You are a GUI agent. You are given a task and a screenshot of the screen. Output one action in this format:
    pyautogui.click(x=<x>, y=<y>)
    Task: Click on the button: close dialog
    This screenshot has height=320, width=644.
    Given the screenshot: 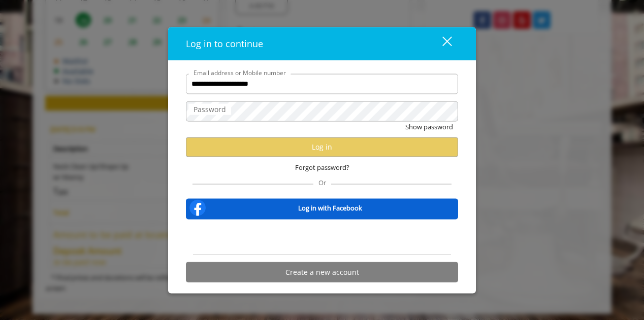 What is the action you would take?
    pyautogui.click(x=441, y=43)
    